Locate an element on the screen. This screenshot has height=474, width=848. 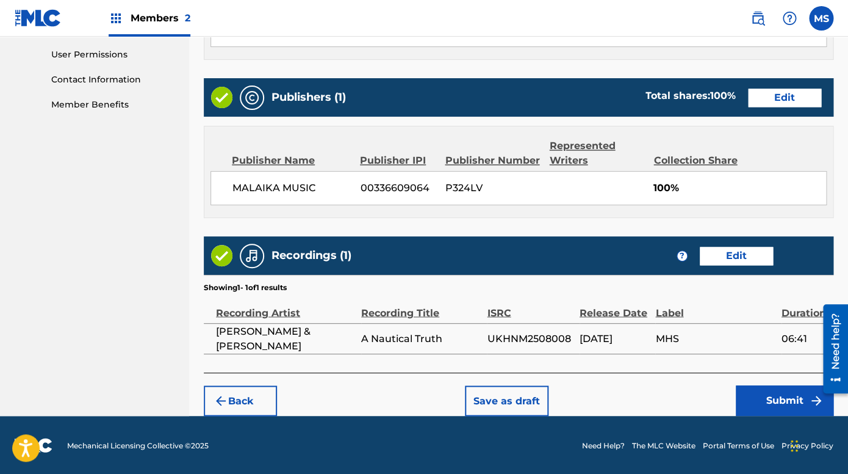
div: Recording Artist is located at coordinates (286, 306).